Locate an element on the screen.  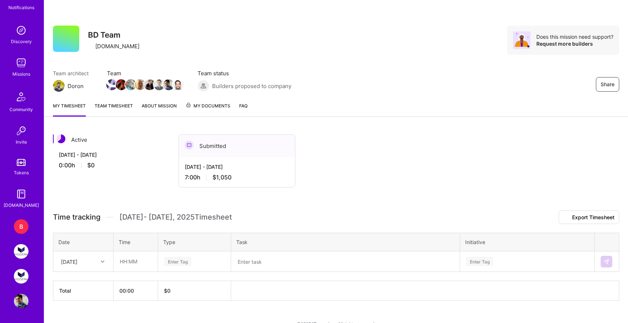
div: Tokens is located at coordinates (21, 172).